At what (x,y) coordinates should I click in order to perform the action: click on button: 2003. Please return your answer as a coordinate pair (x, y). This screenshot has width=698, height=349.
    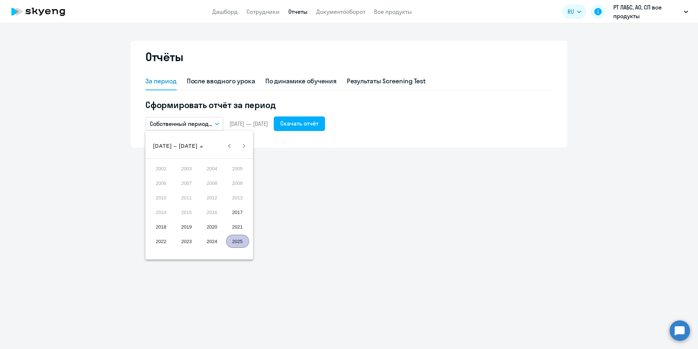
    Looking at the image, I should click on (187, 168).